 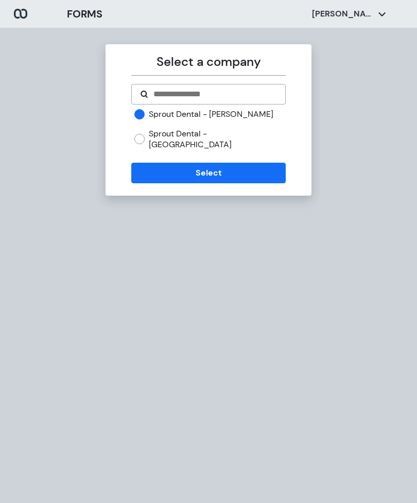 What do you see at coordinates (214, 94) in the screenshot?
I see `input: Search` at bounding box center [214, 94].